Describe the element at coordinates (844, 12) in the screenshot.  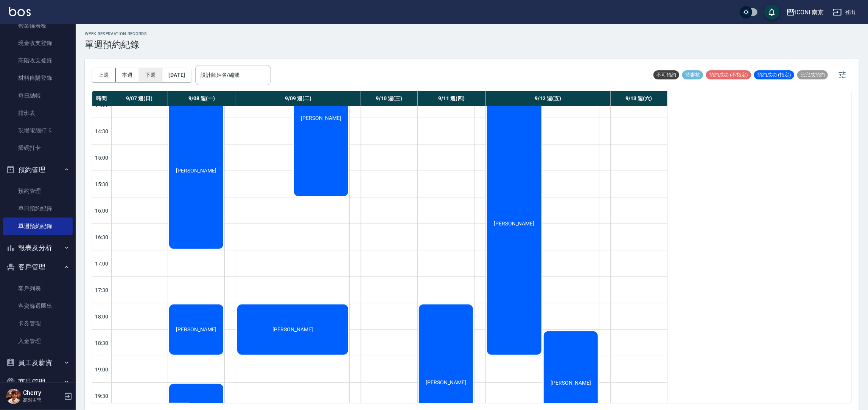
I see `button: 登出` at that location.